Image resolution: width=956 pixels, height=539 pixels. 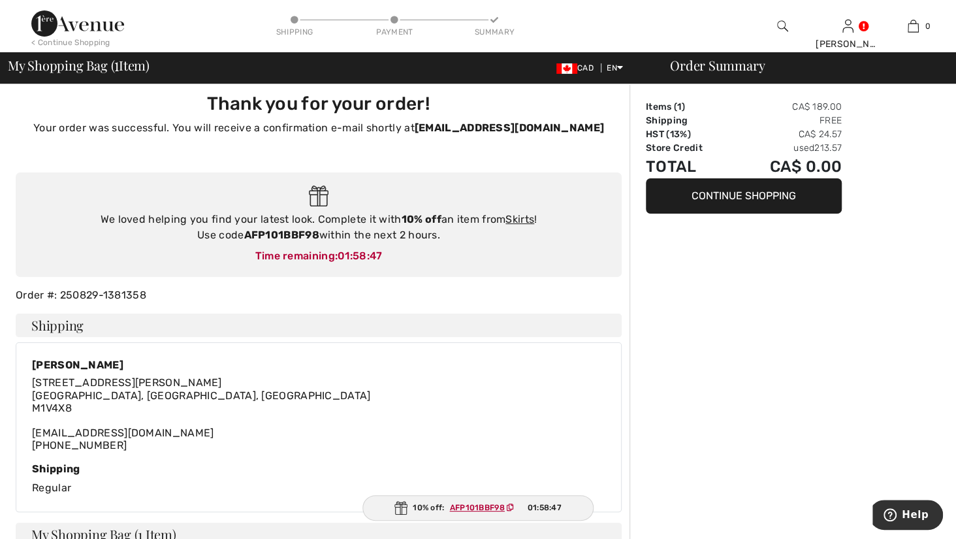 I want to click on img: My Bag, so click(x=913, y=26).